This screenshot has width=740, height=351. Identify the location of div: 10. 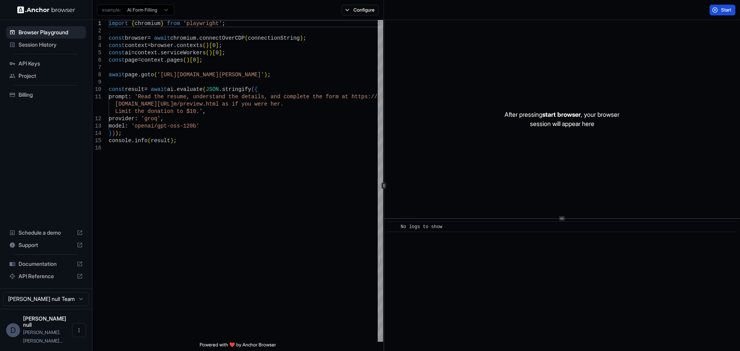
(97, 89).